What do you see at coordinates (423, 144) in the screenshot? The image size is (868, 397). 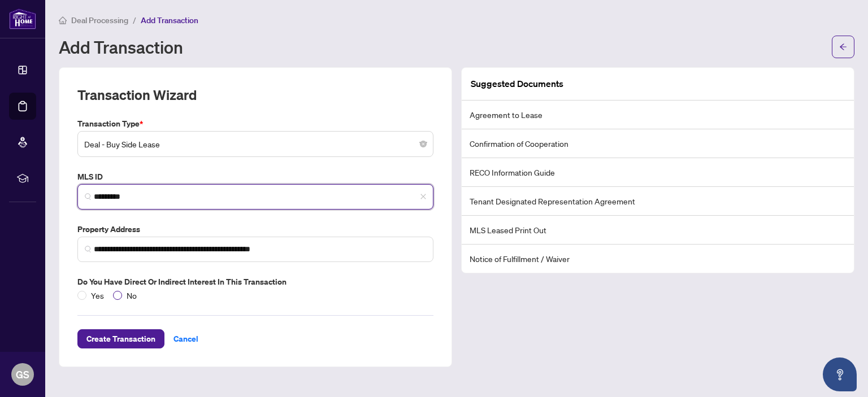 I see `span: close-circle` at bounding box center [423, 144].